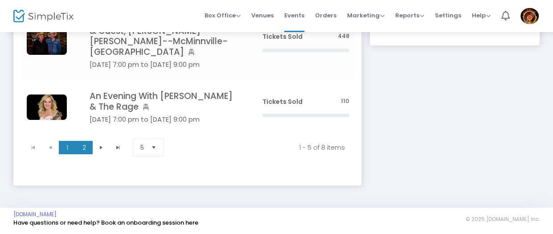 This screenshot has height=234, width=553. What do you see at coordinates (448, 15) in the screenshot?
I see `span: Settings` at bounding box center [448, 15].